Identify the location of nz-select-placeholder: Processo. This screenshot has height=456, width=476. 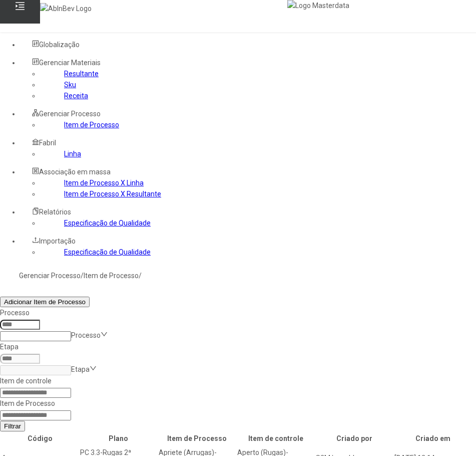
(86, 335).